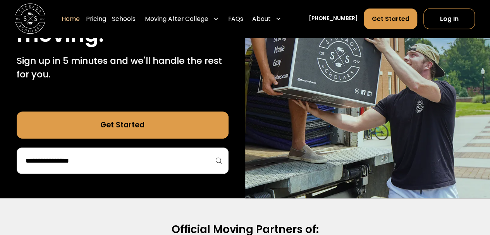  Describe the element at coordinates (71, 19) in the screenshot. I see `a: Home` at that location.